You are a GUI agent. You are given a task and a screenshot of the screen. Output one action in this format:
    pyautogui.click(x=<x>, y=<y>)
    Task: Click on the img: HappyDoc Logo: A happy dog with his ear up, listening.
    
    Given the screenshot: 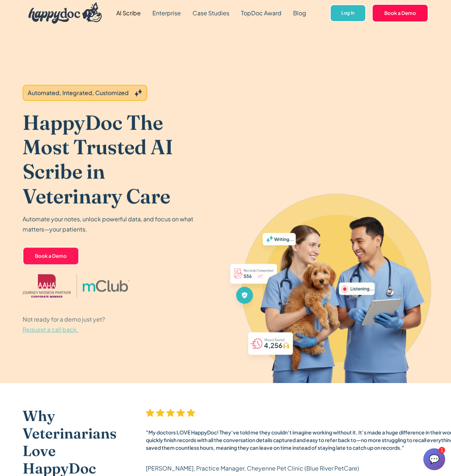 What is the action you would take?
    pyautogui.click(x=65, y=13)
    